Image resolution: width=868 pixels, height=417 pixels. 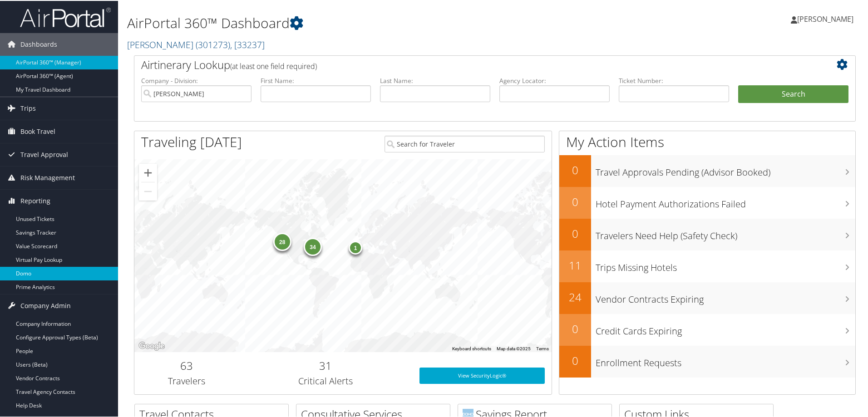 What do you see at coordinates (151, 345) in the screenshot?
I see `a: Open this area in Google Maps (opens a new window)` at bounding box center [151, 345].